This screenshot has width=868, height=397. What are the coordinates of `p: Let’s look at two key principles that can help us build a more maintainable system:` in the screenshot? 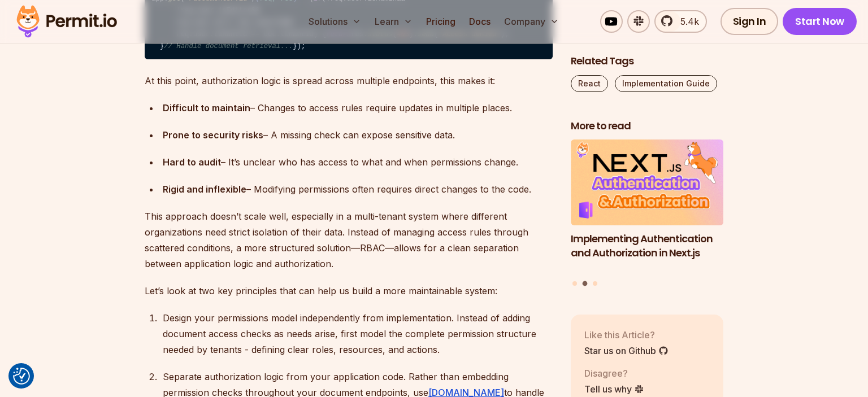 It's located at (349, 291).